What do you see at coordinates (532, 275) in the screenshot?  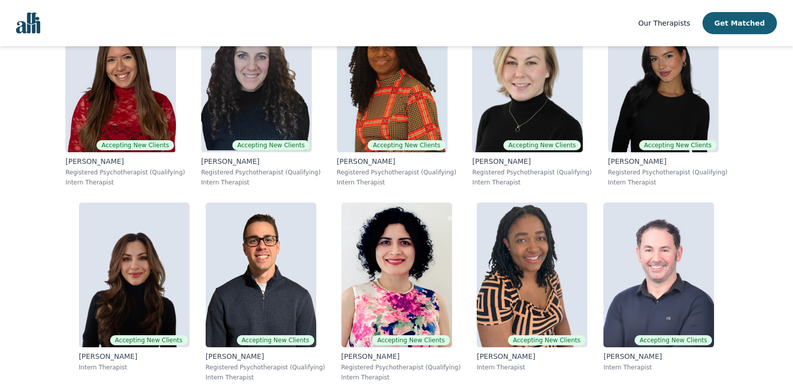 I see `img: Faith_Daniels` at bounding box center [532, 275].